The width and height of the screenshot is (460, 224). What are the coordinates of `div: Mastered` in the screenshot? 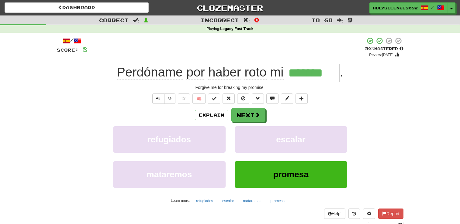 It's located at (384, 49).